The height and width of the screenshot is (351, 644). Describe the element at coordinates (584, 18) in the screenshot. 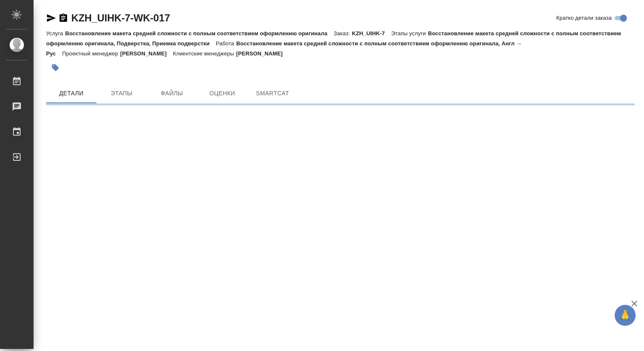

I see `span: Кратко детали заказа` at that location.